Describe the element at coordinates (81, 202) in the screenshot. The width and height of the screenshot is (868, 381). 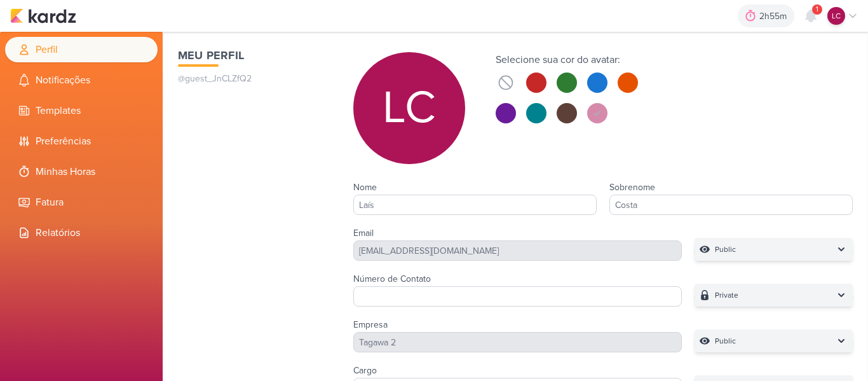
I see `li: Fatura` at that location.